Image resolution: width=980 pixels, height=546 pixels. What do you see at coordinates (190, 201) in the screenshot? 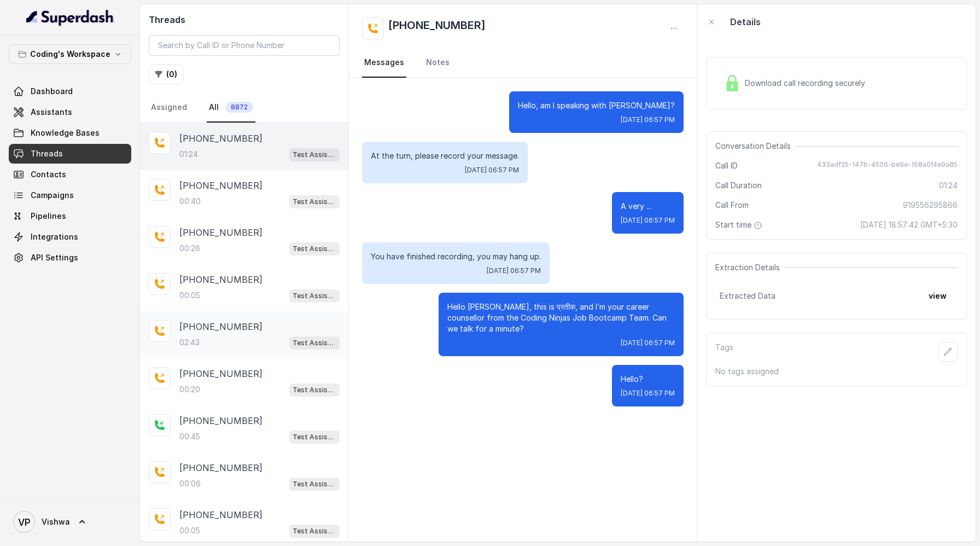
I see `p: 00:40` at bounding box center [190, 201].